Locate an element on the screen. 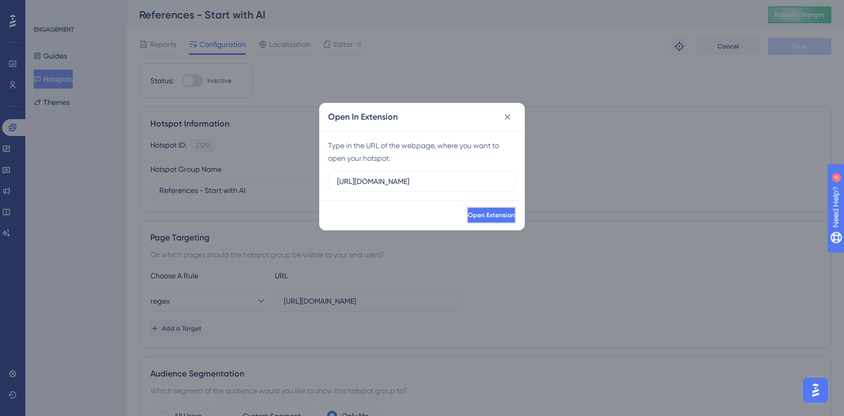  div: Type in the URL of the webpage, where you want to open your hotspot. is located at coordinates (422, 152).